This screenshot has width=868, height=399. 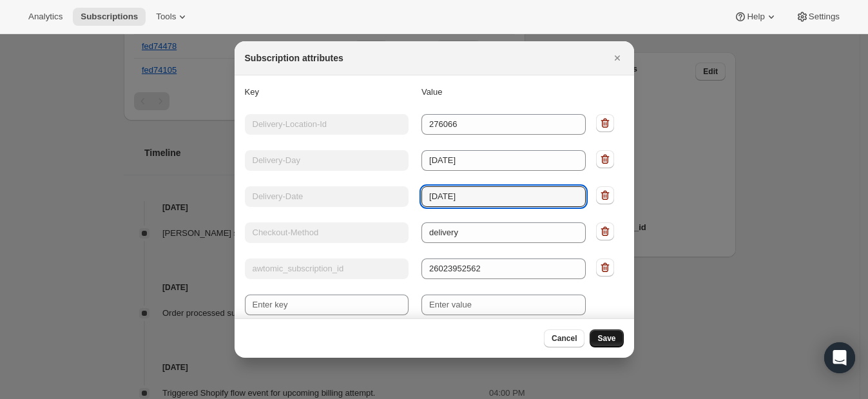 What do you see at coordinates (432, 92) in the screenshot?
I see `span: Value` at bounding box center [432, 92].